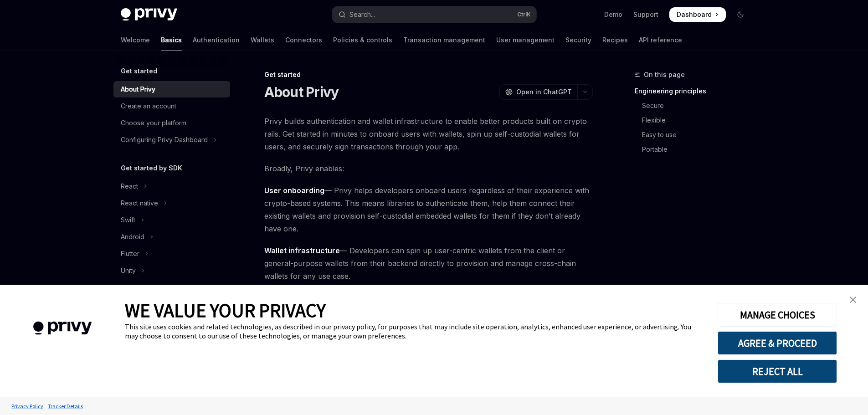 The height and width of the screenshot is (415, 868). What do you see at coordinates (853, 300) in the screenshot?
I see `a: close banner` at bounding box center [853, 300].